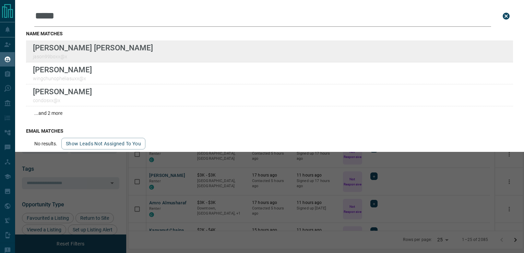 This screenshot has height=253, width=524. What do you see at coordinates (506, 16) in the screenshot?
I see `button: close search bar` at bounding box center [506, 16].